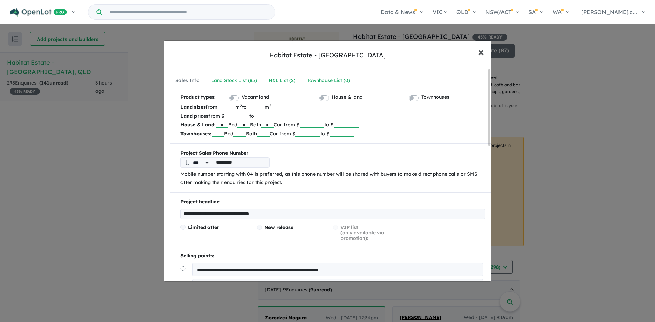 The image size is (655, 322). I want to click on img: Phone icon, so click(188, 163).